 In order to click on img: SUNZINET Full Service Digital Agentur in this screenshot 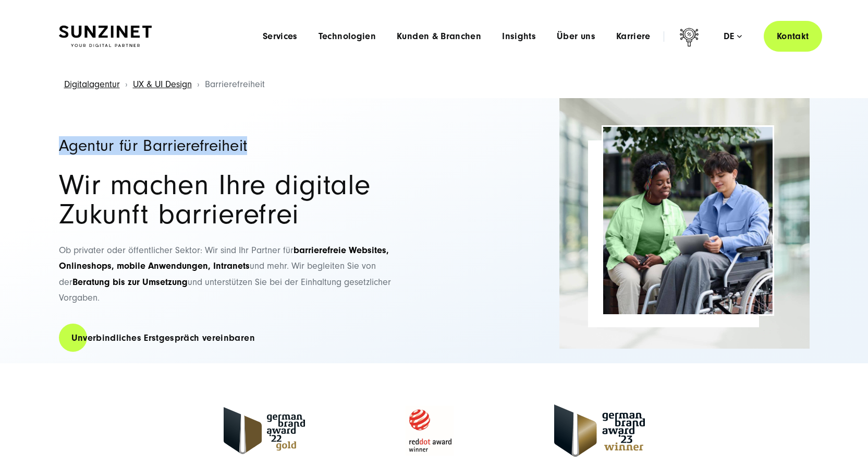, I will do `click(105, 36)`.